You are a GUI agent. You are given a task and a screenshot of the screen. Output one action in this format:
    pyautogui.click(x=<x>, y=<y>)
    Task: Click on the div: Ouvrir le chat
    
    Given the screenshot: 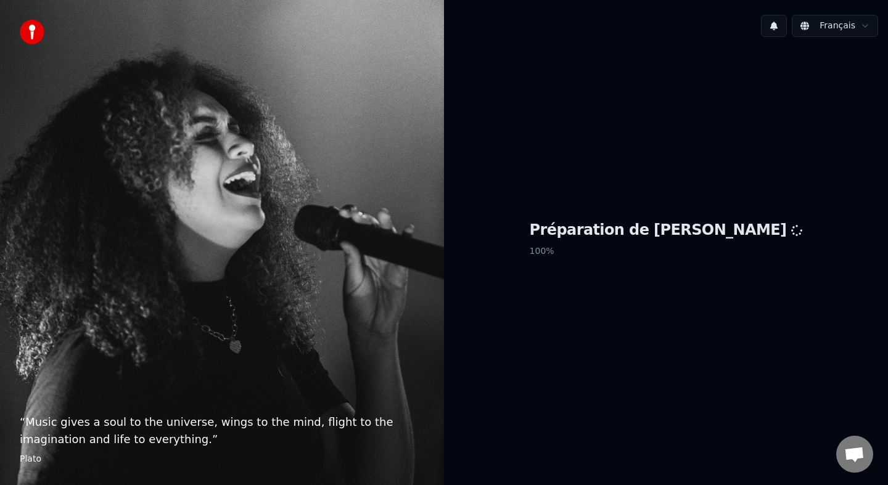 What is the action you would take?
    pyautogui.click(x=855, y=455)
    